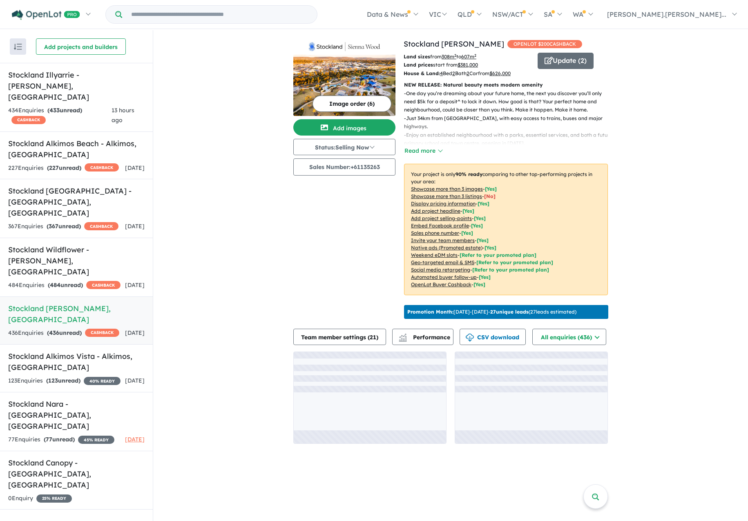  Describe the element at coordinates (469, 174) in the screenshot. I see `b: 90 % ready` at that location.